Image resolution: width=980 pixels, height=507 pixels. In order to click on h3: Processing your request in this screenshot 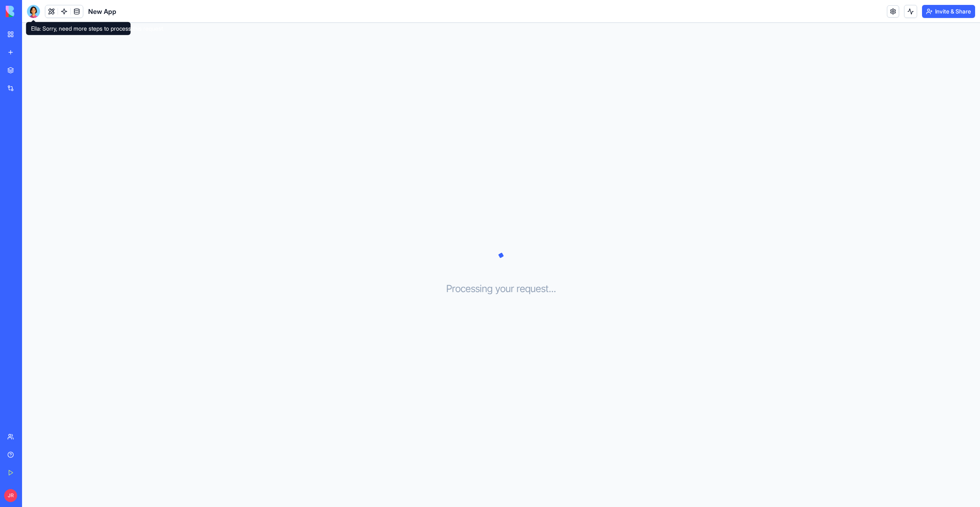, I will do `click(501, 289)`.